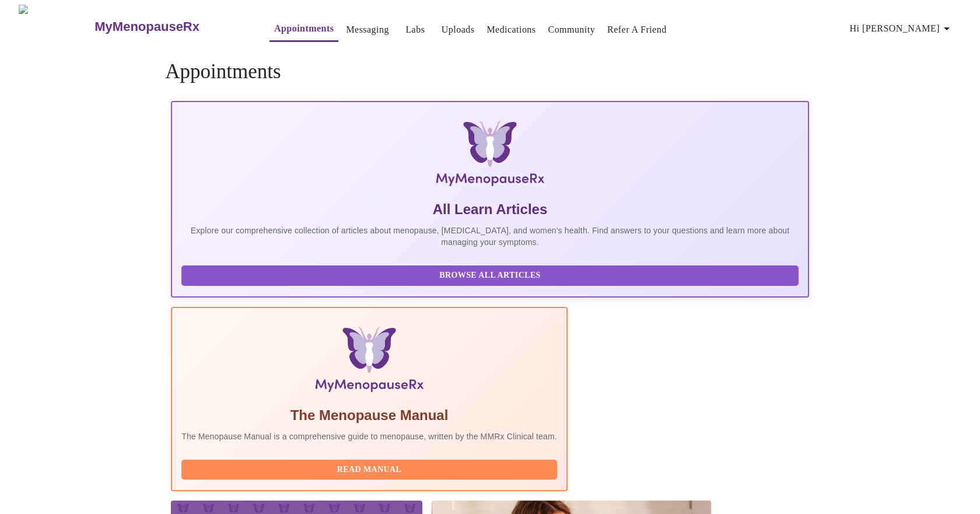 This screenshot has height=514, width=980. What do you see at coordinates (490, 276) in the screenshot?
I see `span: Browse All Articles` at bounding box center [490, 276].